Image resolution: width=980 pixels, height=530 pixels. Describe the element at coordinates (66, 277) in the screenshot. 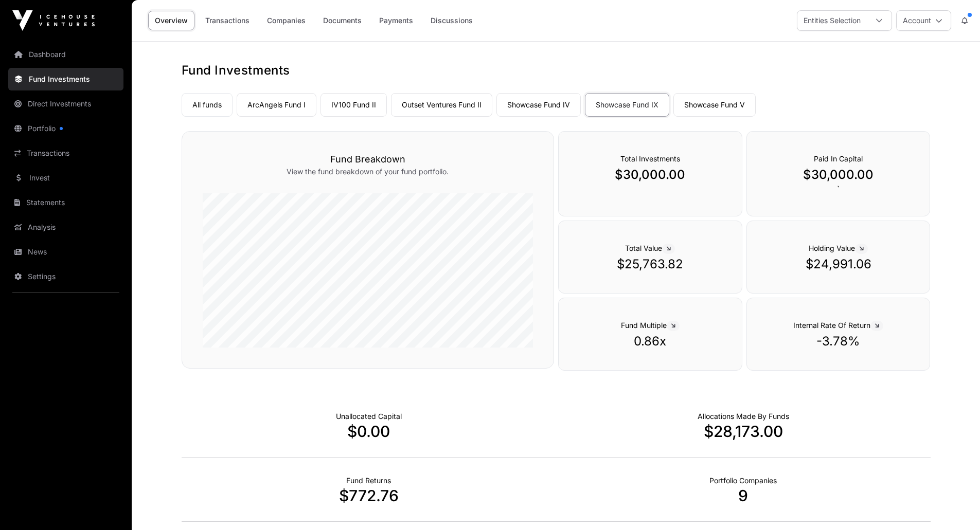

I see `a: Settings` at that location.